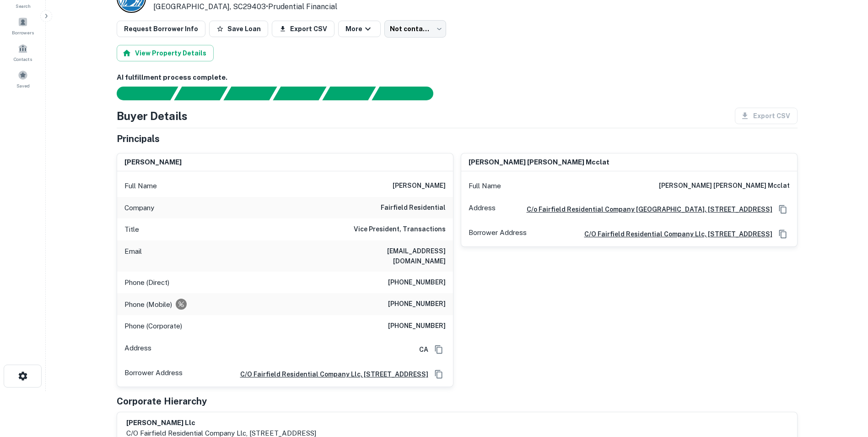 This screenshot has width=868, height=437. What do you see at coordinates (23, 26) in the screenshot?
I see `a: Borrowers` at bounding box center [23, 26].